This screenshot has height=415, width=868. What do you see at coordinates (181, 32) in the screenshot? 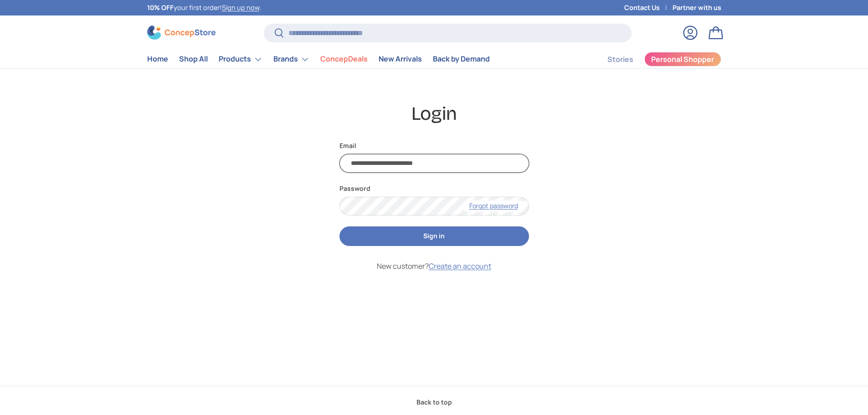
I see `img: ConcepStore` at bounding box center [181, 32].